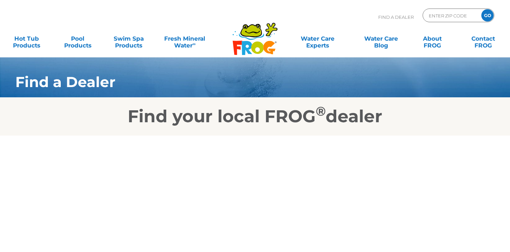 The image size is (510, 252). What do you see at coordinates (255, 34) in the screenshot?
I see `img: Frog Products Logo` at bounding box center [255, 34].